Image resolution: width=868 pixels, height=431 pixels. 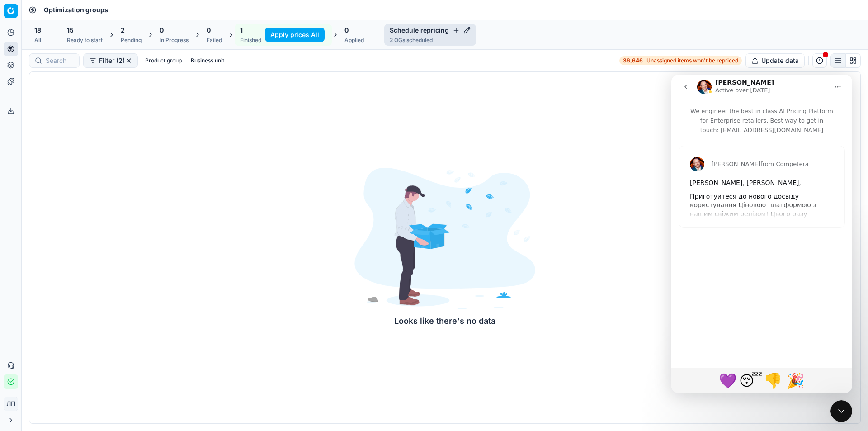 I want to click on h4: Schedule repricing, so click(x=430, y=30).